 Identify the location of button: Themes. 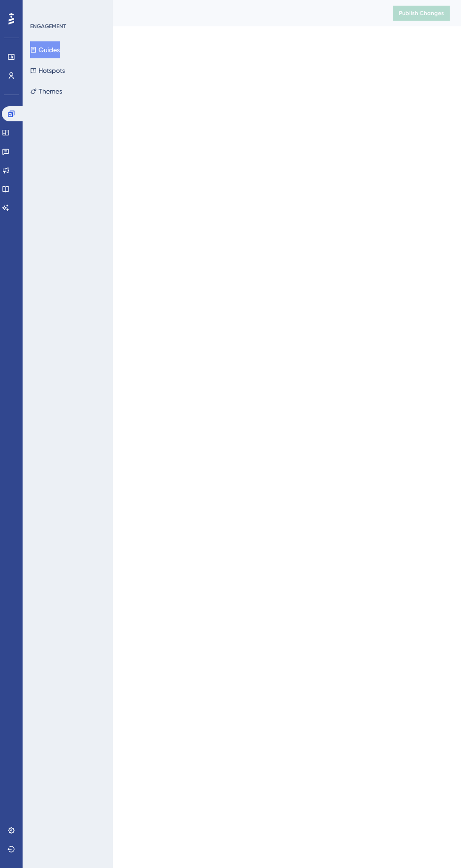
(46, 91).